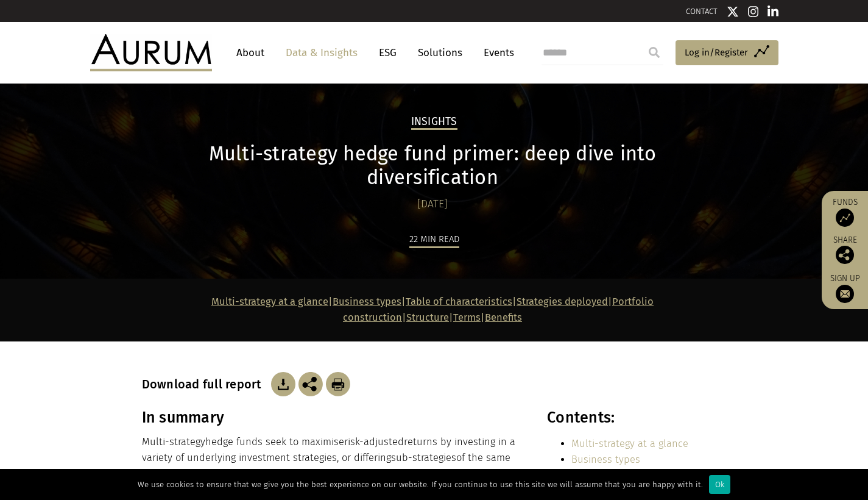  Describe the element at coordinates (423, 457) in the screenshot. I see `span: sub-strategies` at that location.